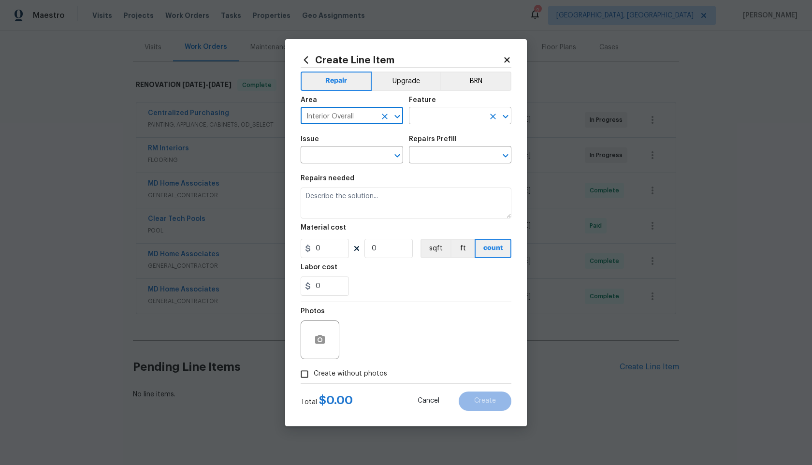 The image size is (812, 465). What do you see at coordinates (406, 81) in the screenshot?
I see `button: Upgrade` at bounding box center [406, 81].